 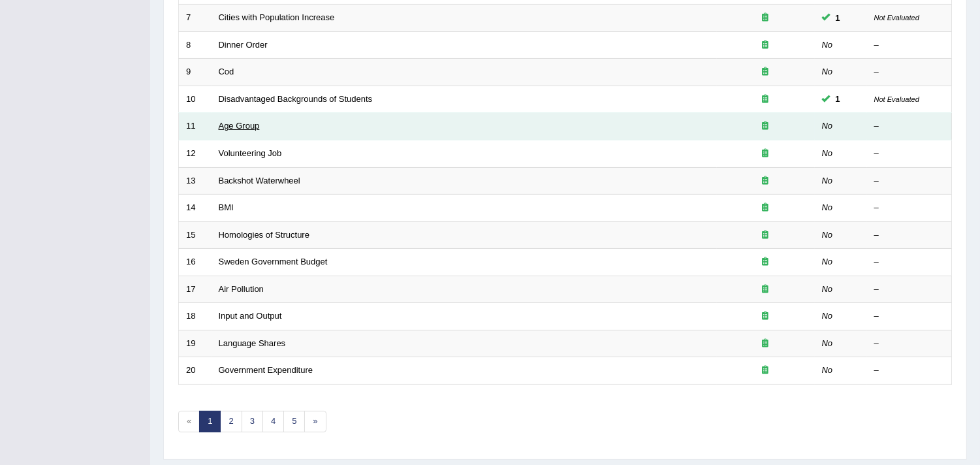 What do you see at coordinates (226, 71) in the screenshot?
I see `a: Cod` at bounding box center [226, 71].